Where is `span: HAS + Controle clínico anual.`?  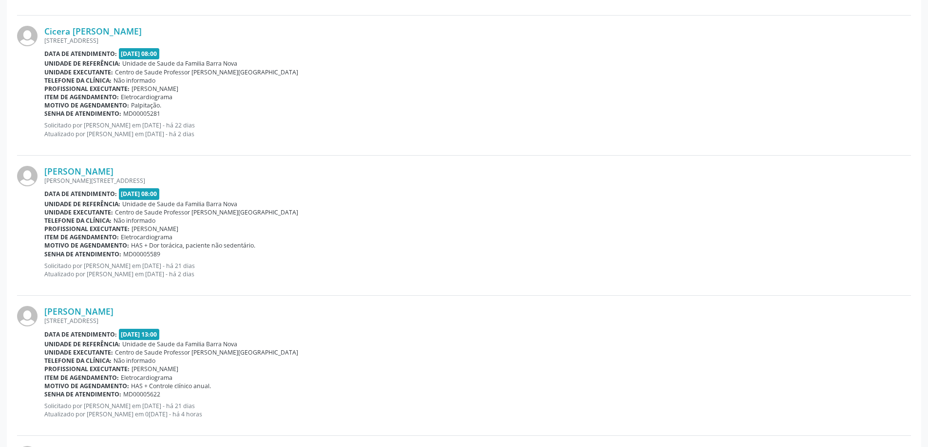
span: HAS + Controle clínico anual. is located at coordinates (171, 386).